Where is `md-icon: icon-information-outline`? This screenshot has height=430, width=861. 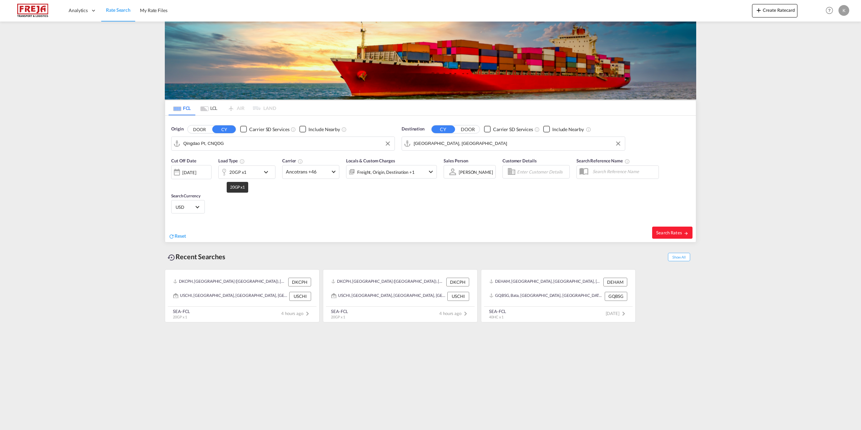 md-icon: icon-information-outline is located at coordinates (242, 161).